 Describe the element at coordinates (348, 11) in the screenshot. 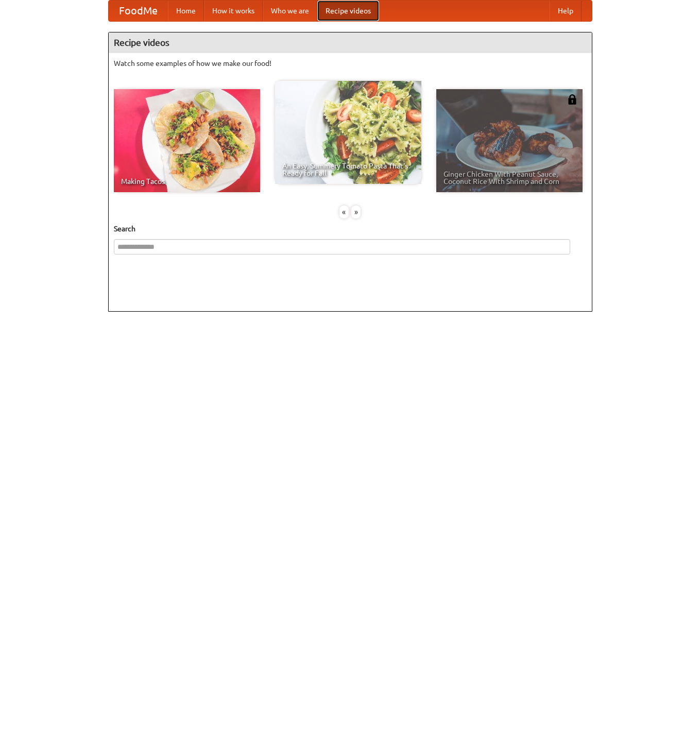

I see `a: Recipe videos` at that location.